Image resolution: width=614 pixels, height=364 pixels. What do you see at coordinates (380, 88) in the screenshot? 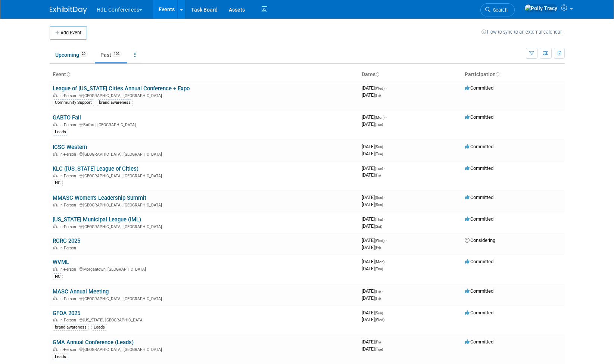
I see `span: (Wed)` at bounding box center [380, 88].